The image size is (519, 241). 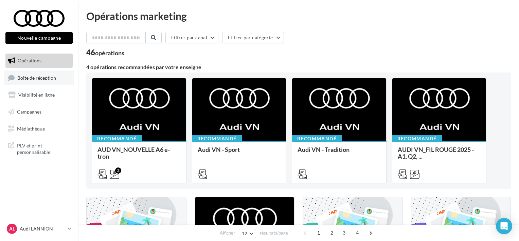 I want to click on span: Visibilité en ligne, so click(x=36, y=95).